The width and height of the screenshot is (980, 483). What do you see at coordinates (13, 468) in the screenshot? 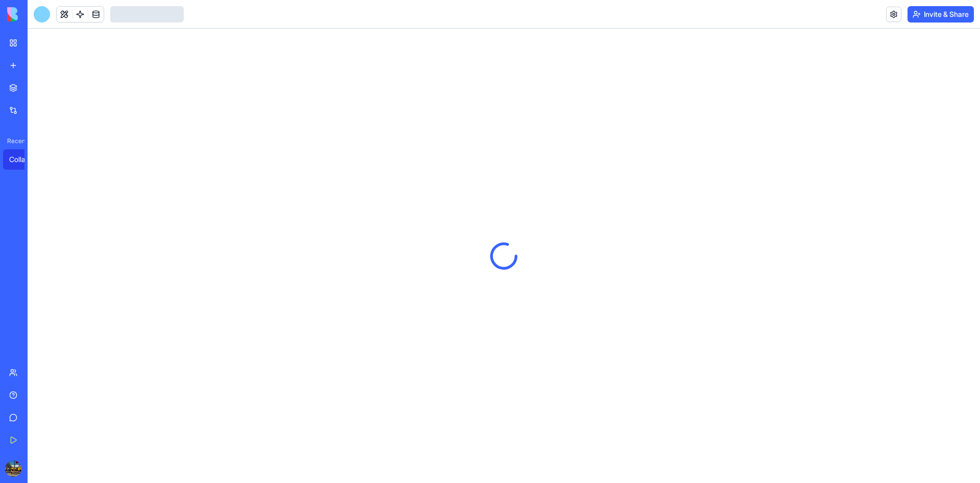
I see `img: ACg8ocJhOk-_cfBWnv4JOPV6sfZNFZ5AGI0sktoSA4M1xmpR2njgjYA=s96-c` at bounding box center [13, 468].